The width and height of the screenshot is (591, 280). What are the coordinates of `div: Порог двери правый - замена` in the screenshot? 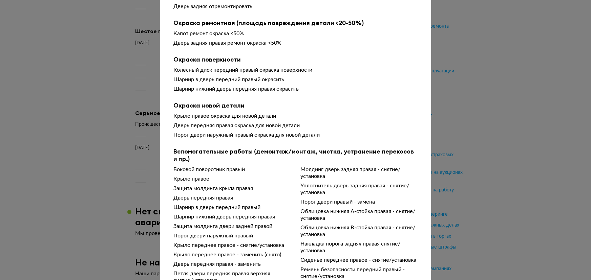 It's located at (359, 202).